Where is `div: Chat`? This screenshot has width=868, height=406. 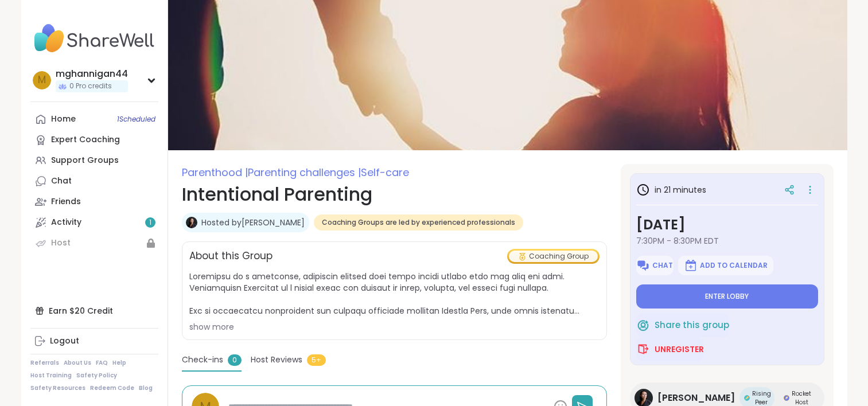 div: Chat is located at coordinates (61, 181).